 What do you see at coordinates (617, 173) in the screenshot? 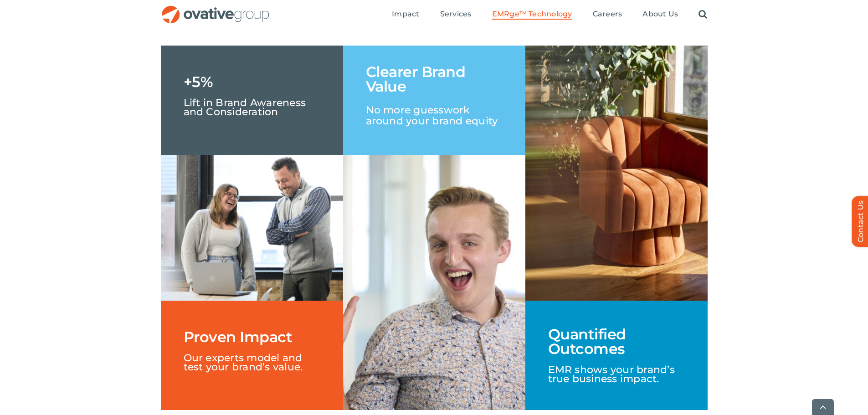
I see `img: NYC Chair` at bounding box center [617, 173].